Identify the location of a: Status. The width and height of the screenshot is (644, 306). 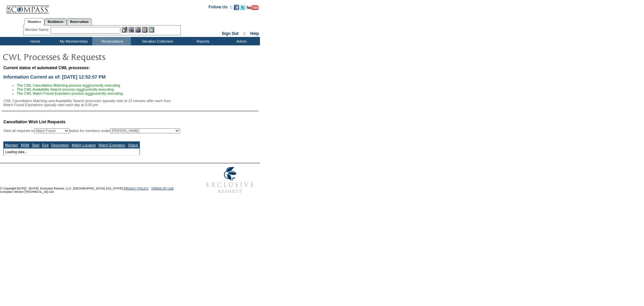
(133, 146).